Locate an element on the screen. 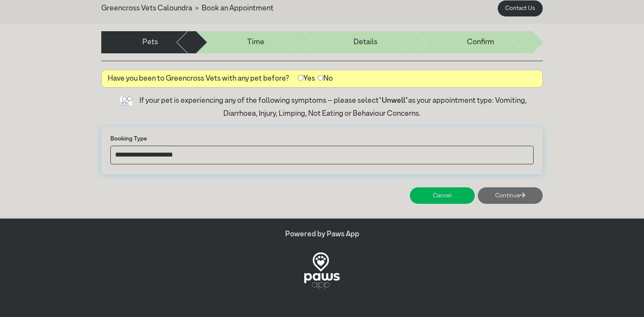  label: Booking Type is located at coordinates (322, 139).